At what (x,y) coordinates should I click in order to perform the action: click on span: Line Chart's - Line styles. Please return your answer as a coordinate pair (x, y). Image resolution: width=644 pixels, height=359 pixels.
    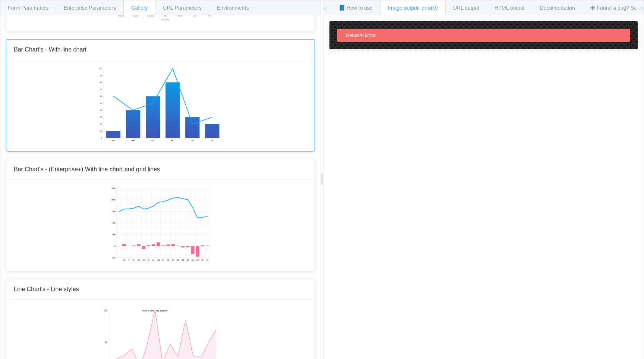
    Looking at the image, I should click on (46, 289).